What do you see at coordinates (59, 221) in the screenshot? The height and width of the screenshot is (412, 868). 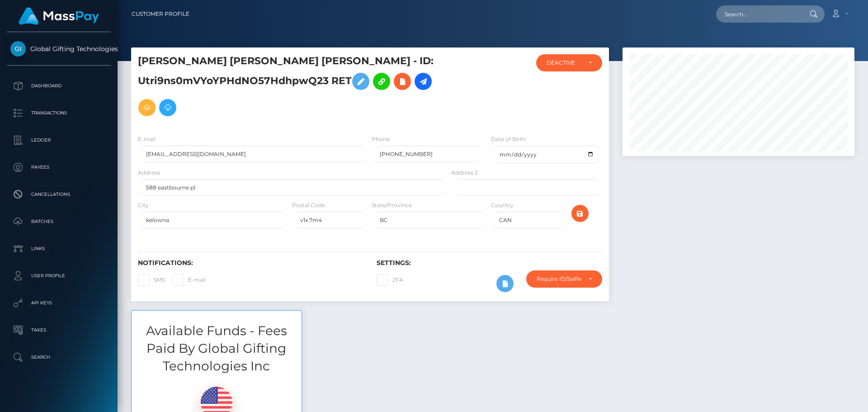 I see `p: Batches` at bounding box center [59, 221].